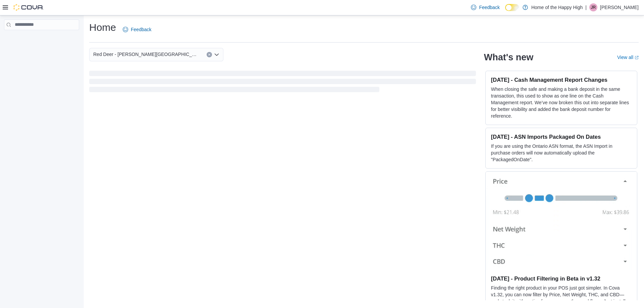  I want to click on button: Open list of options, so click(217, 55).